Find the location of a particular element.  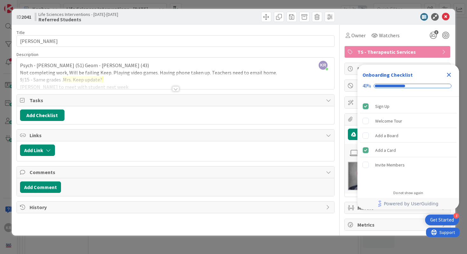

div: Close Checklist is located at coordinates (449, 75).